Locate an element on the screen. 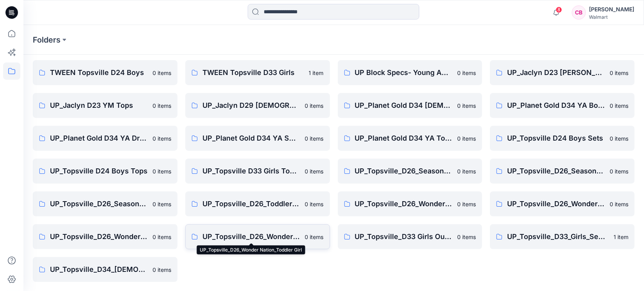 Image resolution: width=644 pixels, height=291 pixels. a: UP_Topsville_D26_Toddler Boy_Seasonal Events0 items is located at coordinates (257, 204).